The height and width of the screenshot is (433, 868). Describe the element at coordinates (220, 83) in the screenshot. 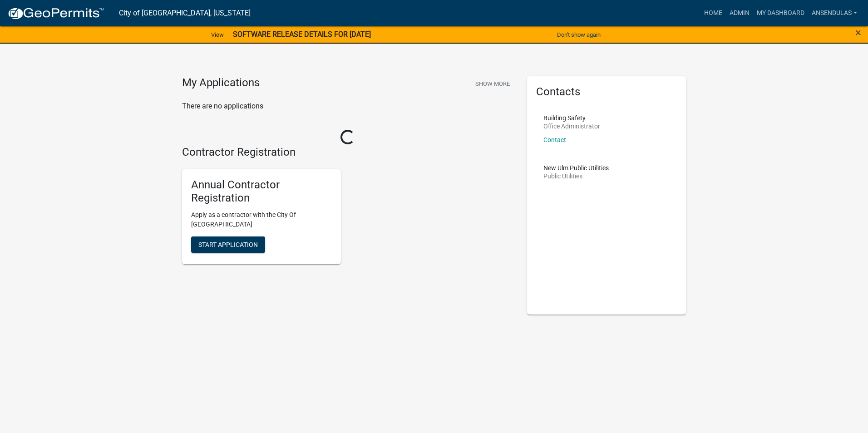

I see `h4: My Applications` at that location.